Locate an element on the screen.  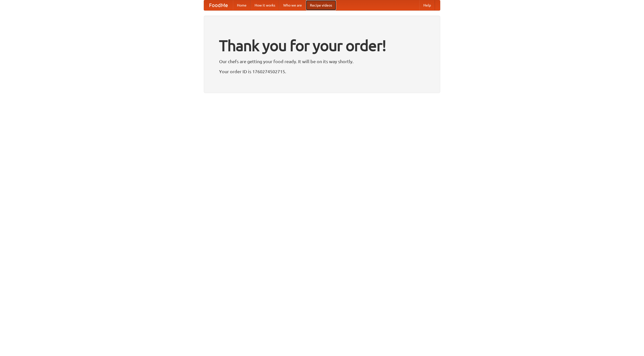
a: Who we are is located at coordinates (292, 5).